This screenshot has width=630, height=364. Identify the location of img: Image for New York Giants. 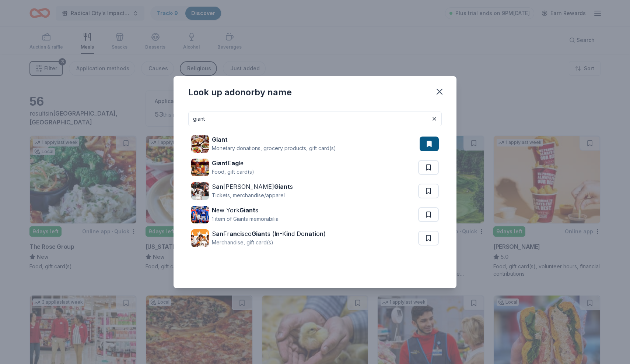
(200, 214).